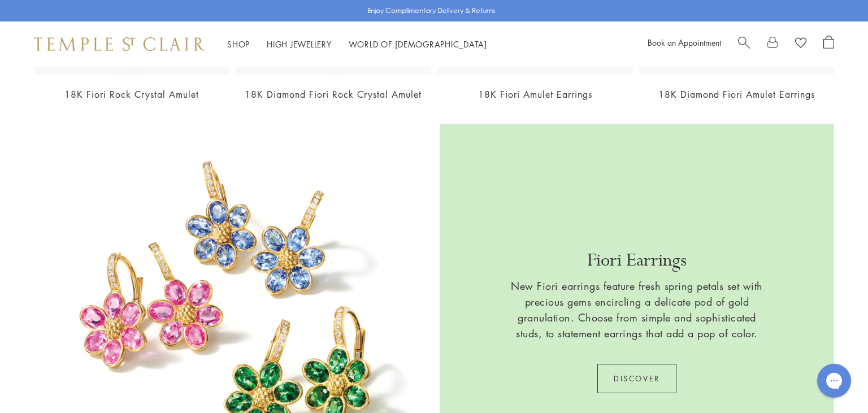  I want to click on img: Temple St. Clair, so click(119, 44).